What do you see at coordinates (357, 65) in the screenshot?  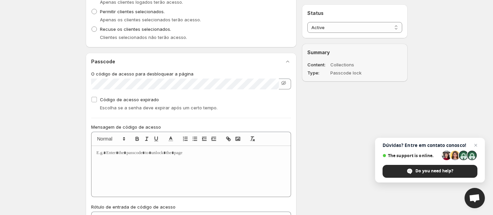 I see `dd: Collections` at bounding box center [357, 65].